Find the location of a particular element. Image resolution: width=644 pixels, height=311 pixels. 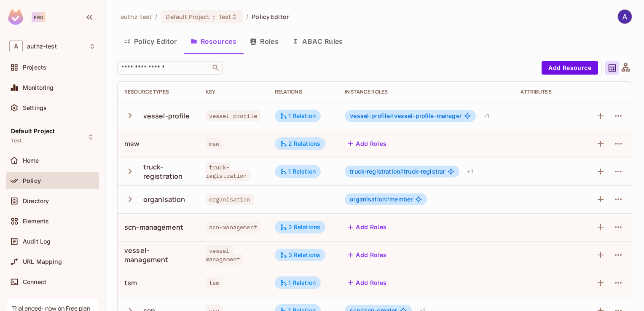

span: vessel-management is located at coordinates (224, 255).